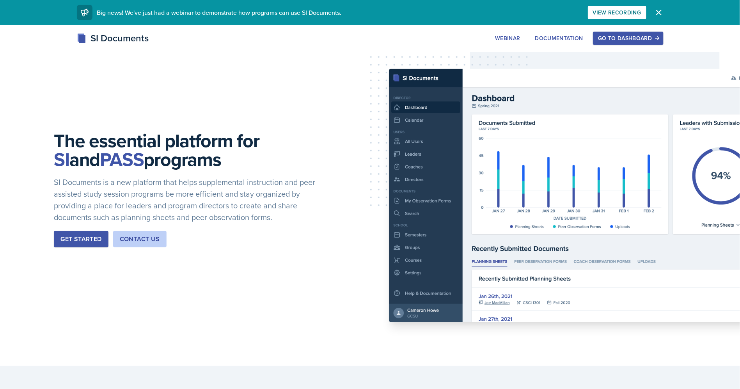  I want to click on button: Webinar, so click(507, 38).